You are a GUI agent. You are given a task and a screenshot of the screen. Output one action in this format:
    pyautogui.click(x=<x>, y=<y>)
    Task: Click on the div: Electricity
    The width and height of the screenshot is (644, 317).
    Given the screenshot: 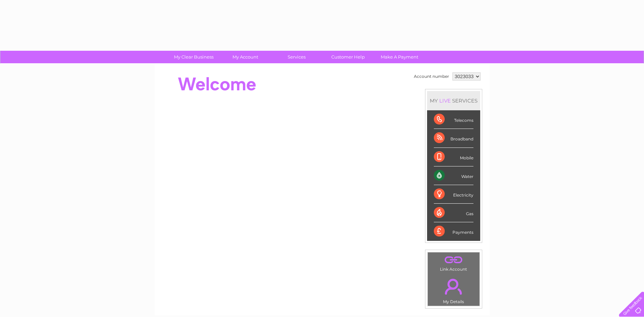 What is the action you would take?
    pyautogui.click(x=454, y=194)
    